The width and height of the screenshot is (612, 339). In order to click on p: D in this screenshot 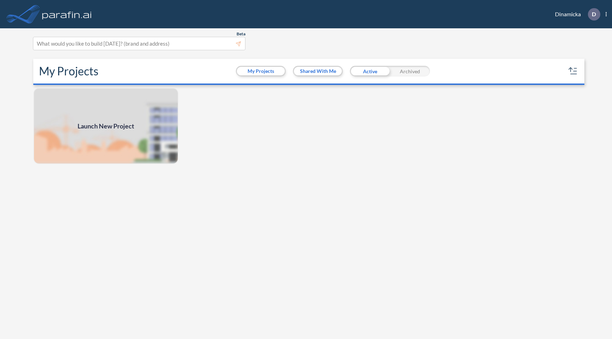, I will do `click(594, 14)`.